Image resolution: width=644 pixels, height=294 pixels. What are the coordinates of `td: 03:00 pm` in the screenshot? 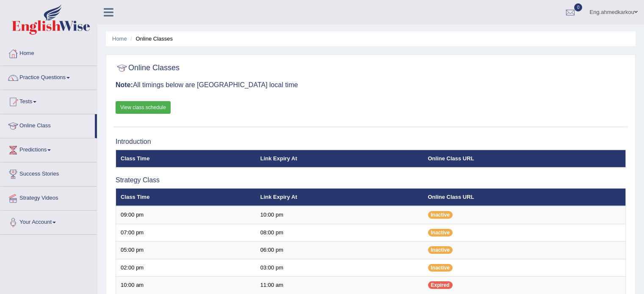 It's located at (339, 268).